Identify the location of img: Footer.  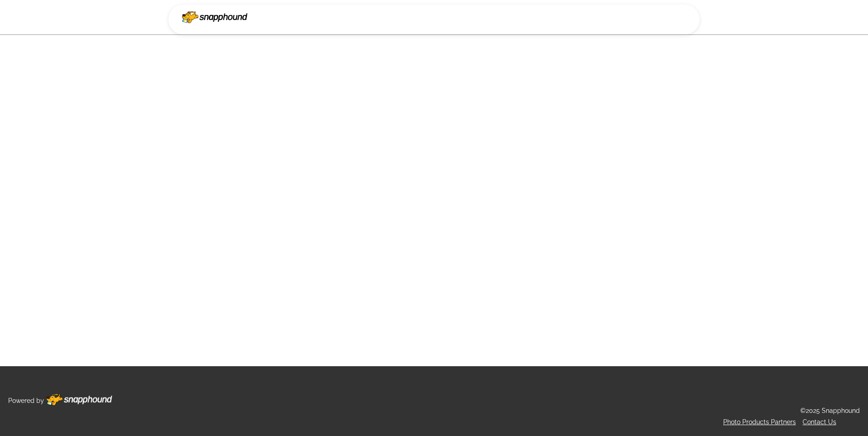
(79, 400).